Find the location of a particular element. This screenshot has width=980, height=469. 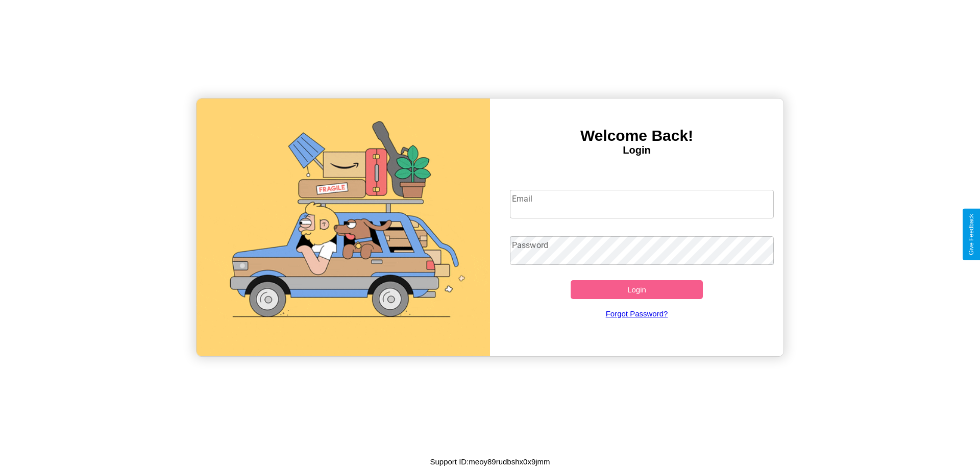

div: Give Feedback is located at coordinates (971, 234).